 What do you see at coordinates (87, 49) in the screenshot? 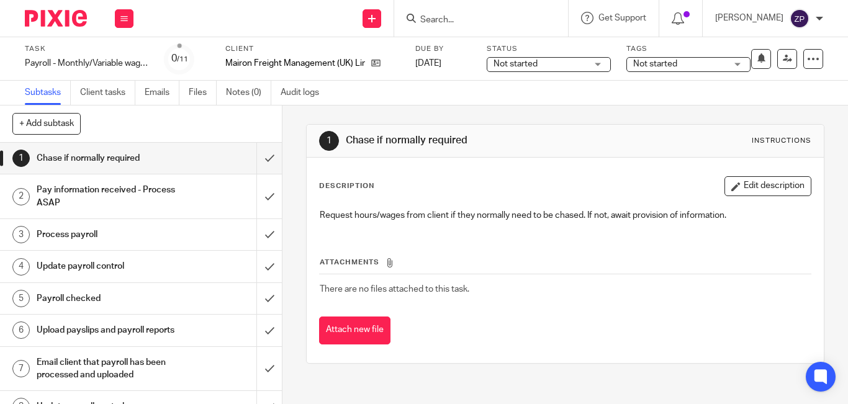
I see `label: Task` at bounding box center [87, 49].